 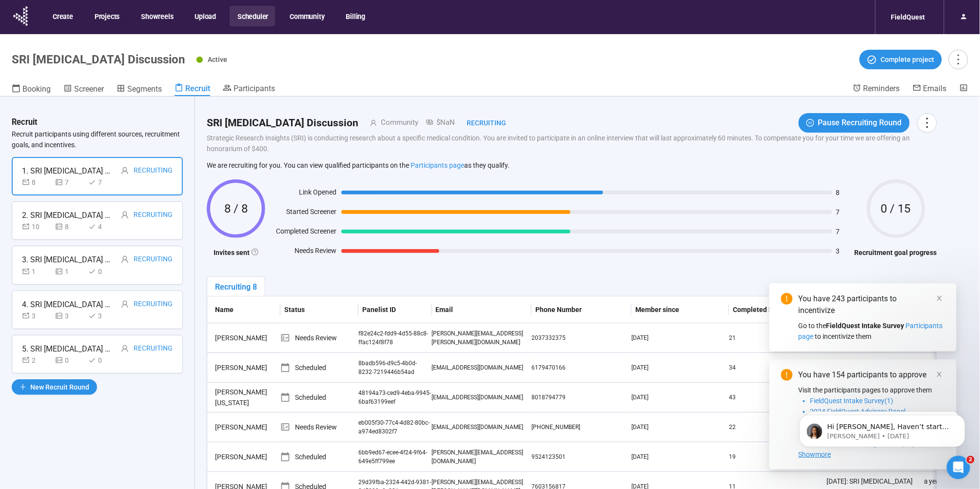 What do you see at coordinates (854, 123) in the screenshot?
I see `button: pause-circlePause Recruiting Round` at bounding box center [854, 123].